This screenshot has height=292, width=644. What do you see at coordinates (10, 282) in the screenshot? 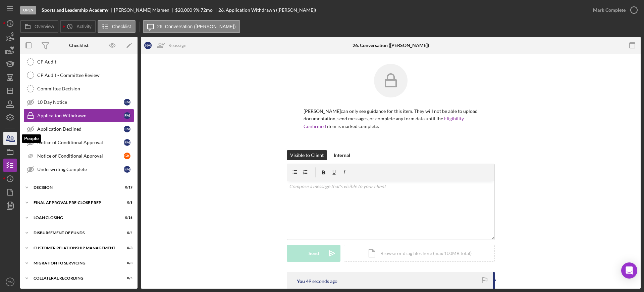
I see `text: RM` at bounding box center [10, 282].